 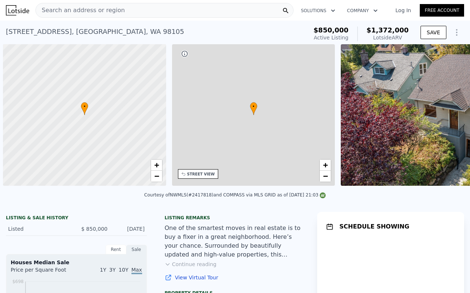 What do you see at coordinates (374, 227) in the screenshot?
I see `h1: SCHEDULE SHOWING` at bounding box center [374, 227].